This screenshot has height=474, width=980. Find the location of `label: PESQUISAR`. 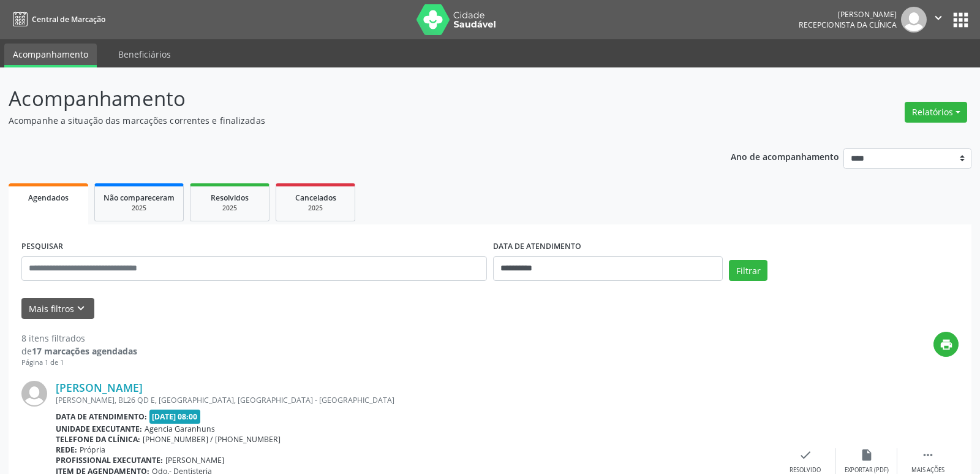

label: PESQUISAR is located at coordinates (42, 246).